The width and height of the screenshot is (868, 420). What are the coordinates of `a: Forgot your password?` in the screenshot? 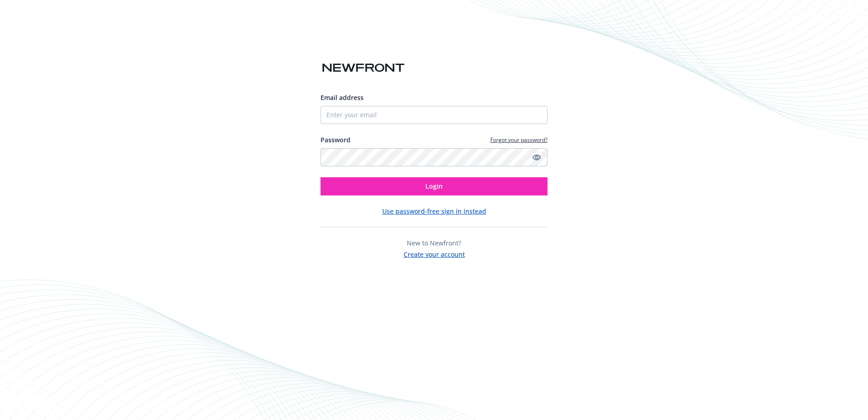 It's located at (519, 140).